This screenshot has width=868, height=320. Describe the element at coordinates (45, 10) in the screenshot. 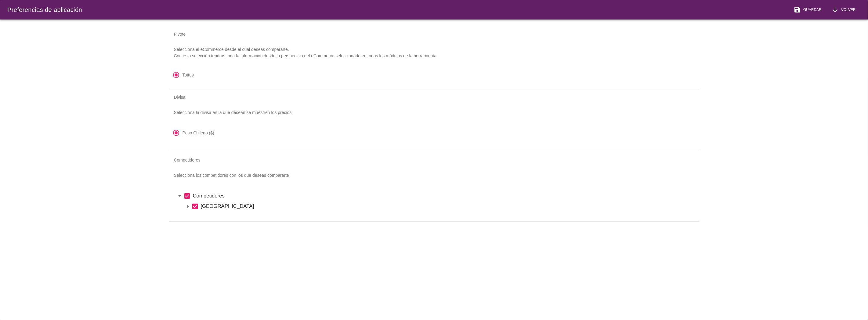

I see `div: Preferencias de aplicación` at that location.